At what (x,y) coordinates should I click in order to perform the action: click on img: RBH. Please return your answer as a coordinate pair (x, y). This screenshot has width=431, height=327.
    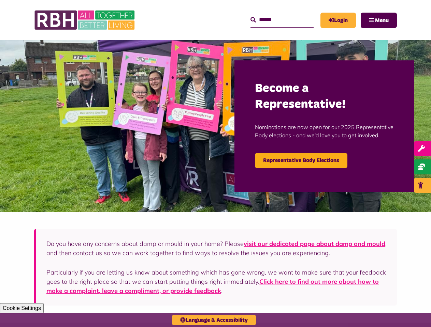
    Looking at the image, I should click on (85, 20).